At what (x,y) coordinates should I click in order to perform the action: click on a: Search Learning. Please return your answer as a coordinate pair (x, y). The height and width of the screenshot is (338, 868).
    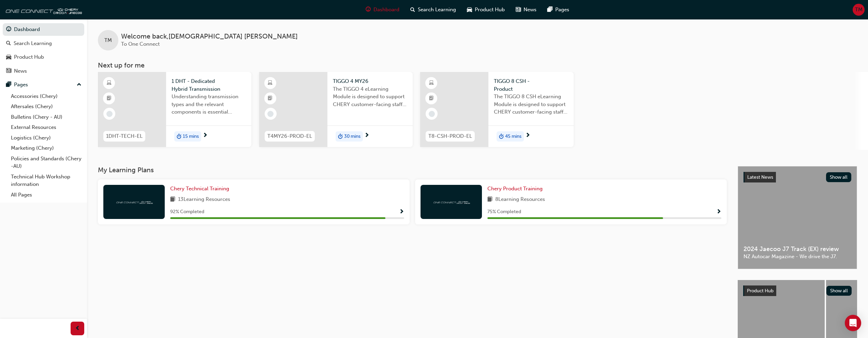
    Looking at the image, I should click on (43, 43).